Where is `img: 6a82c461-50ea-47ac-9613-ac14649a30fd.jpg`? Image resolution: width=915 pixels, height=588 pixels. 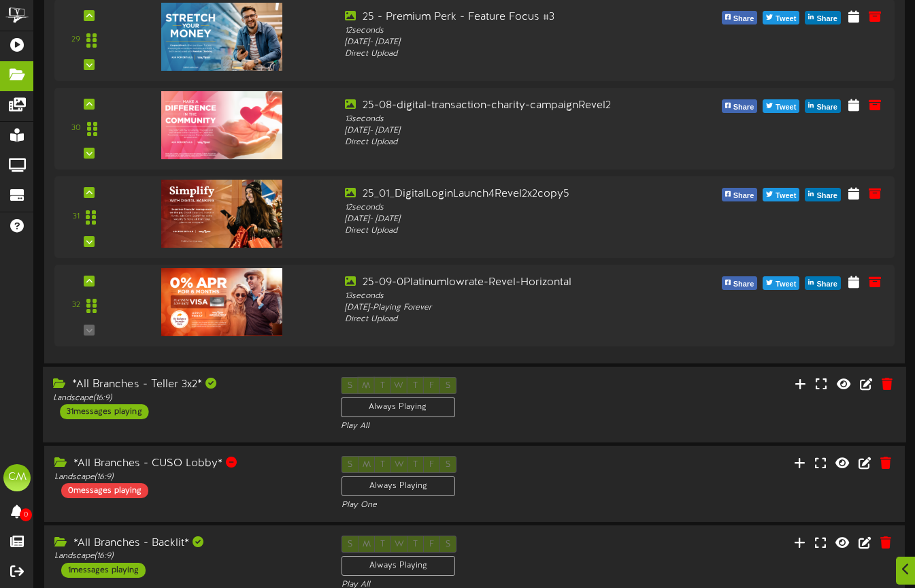 img: 6a82c461-50ea-47ac-9613-ac14649a30fd.jpg is located at coordinates (222, 302).